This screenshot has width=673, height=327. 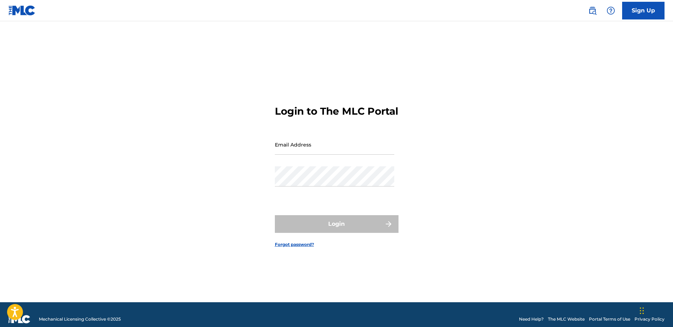 I want to click on div: Slepen, so click(x=642, y=310).